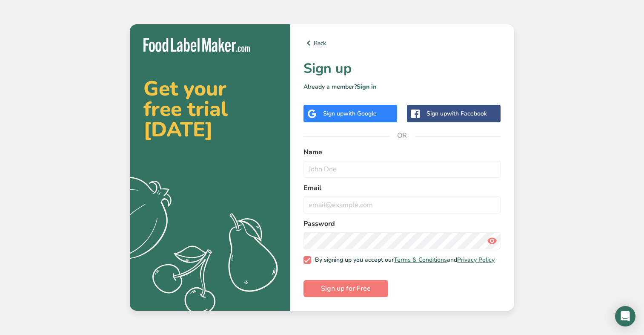  I want to click on span: By signing up you accept our and, so click(403, 260).